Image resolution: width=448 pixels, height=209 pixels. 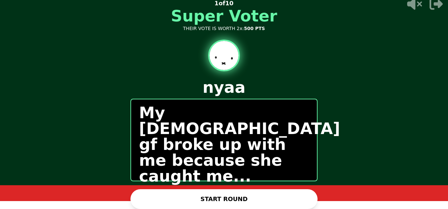 I want to click on button: START ROUND, so click(x=224, y=199).